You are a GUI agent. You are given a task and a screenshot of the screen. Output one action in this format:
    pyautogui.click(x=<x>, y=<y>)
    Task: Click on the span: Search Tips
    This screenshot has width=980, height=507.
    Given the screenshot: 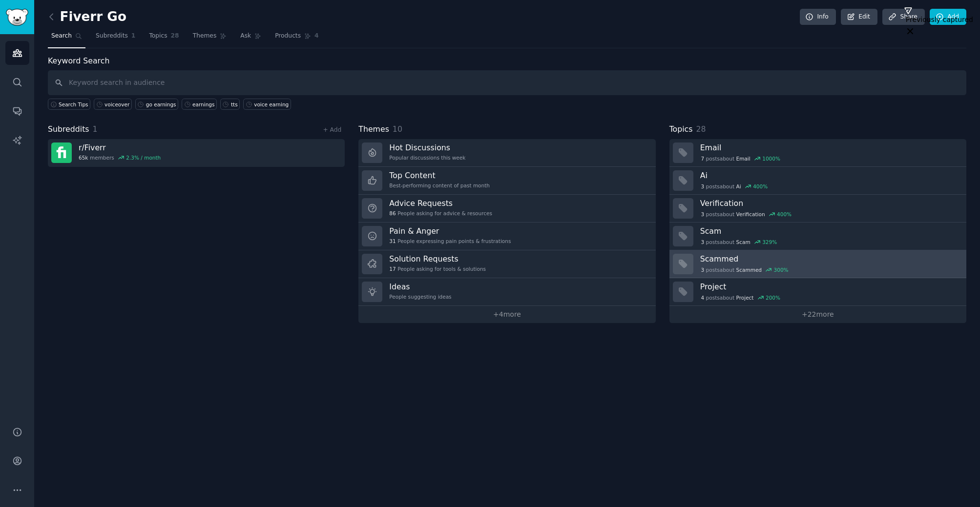 What is the action you would take?
    pyautogui.click(x=73, y=105)
    